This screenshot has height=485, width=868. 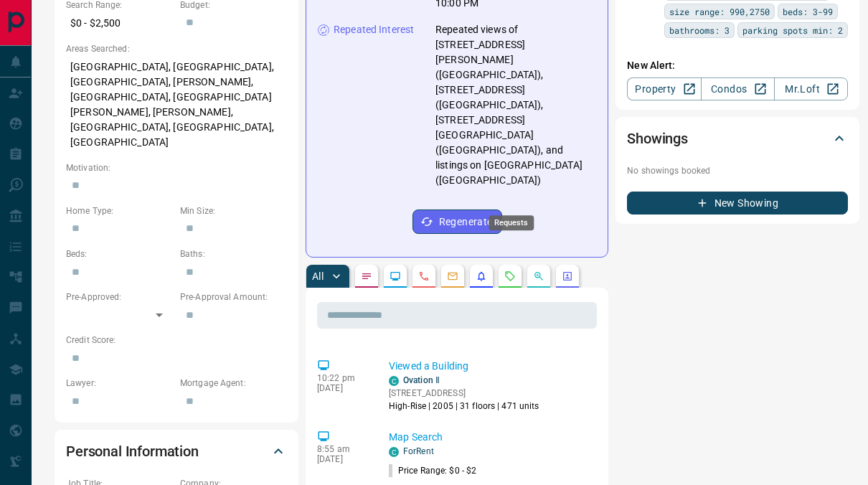 What do you see at coordinates (366, 276) in the screenshot?
I see `svg: Notes` at bounding box center [366, 276].